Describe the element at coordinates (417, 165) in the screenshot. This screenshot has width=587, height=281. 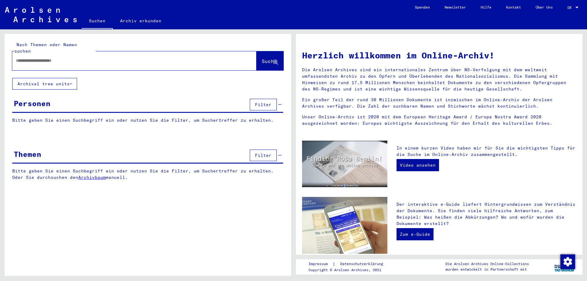
I see `a: Video ansehen` at that location.